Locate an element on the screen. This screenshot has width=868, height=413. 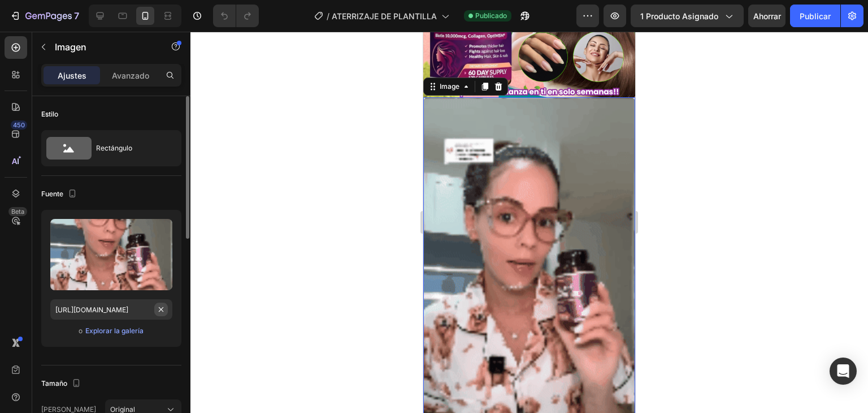
font: Publicar is located at coordinates (815, 16).